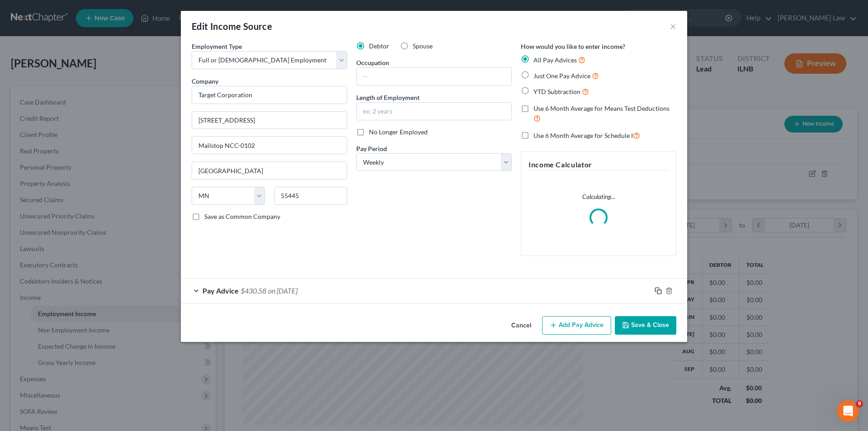 Image resolution: width=868 pixels, height=431 pixels. Describe the element at coordinates (205, 81) in the screenshot. I see `span: Company` at that location.